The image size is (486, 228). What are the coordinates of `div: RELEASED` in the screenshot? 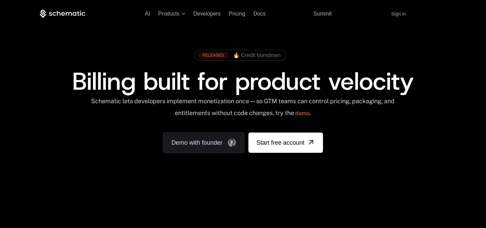 It's located at (213, 55).